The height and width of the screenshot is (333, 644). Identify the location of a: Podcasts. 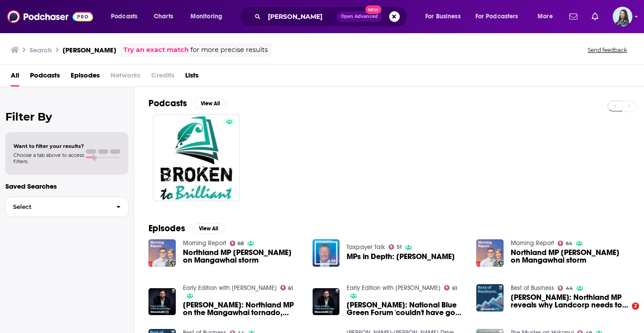
(45, 77).